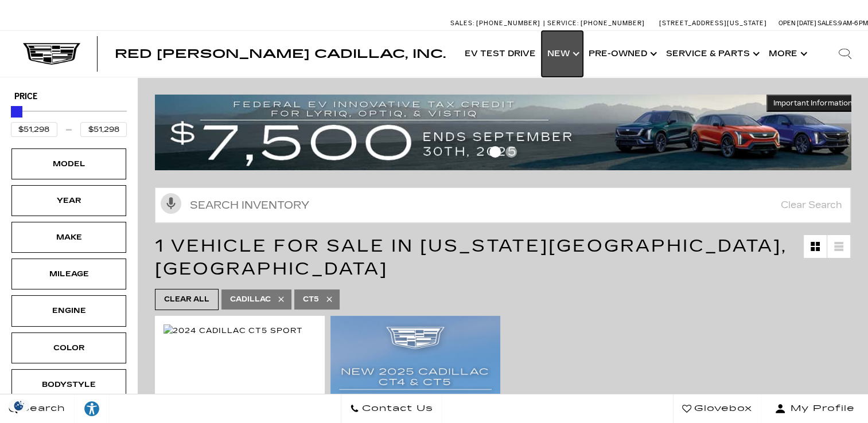  I want to click on div: MileageMileage, so click(69, 274).